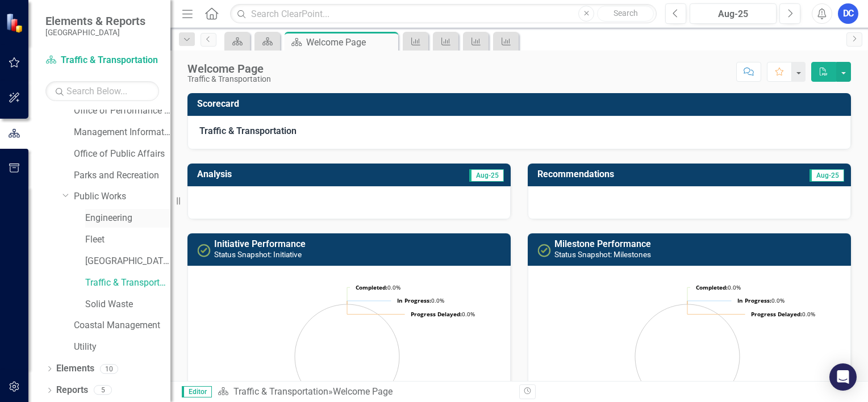 The width and height of the screenshot is (868, 402). I want to click on a: Solid Waste, so click(128, 304).